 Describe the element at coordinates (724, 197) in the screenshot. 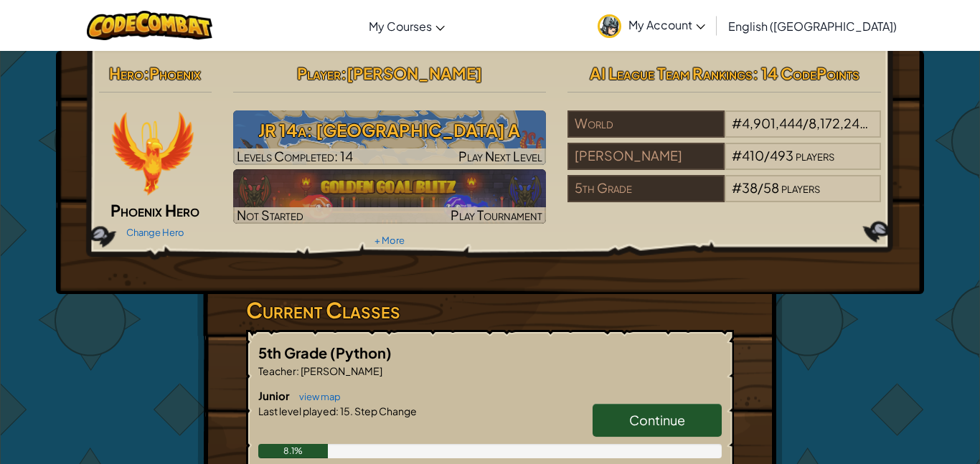

I see `a: 5th Grade#38/58players` at that location.